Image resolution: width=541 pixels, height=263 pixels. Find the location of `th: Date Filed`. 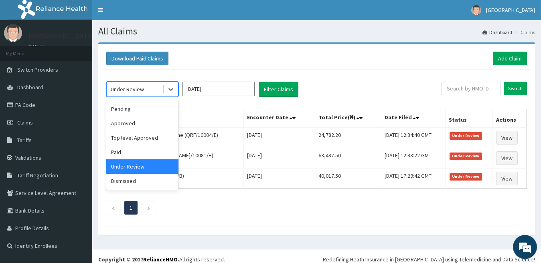

th: Date Filed is located at coordinates (413, 119).